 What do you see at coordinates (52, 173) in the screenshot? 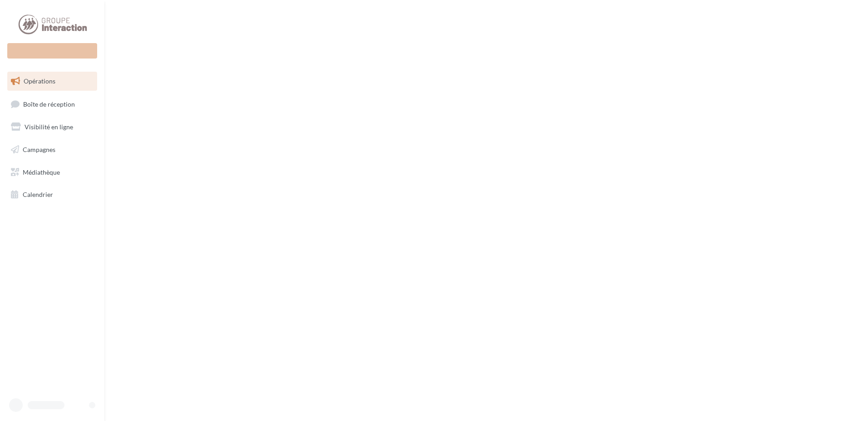
I see `a: Médiathèque` at bounding box center [52, 173].